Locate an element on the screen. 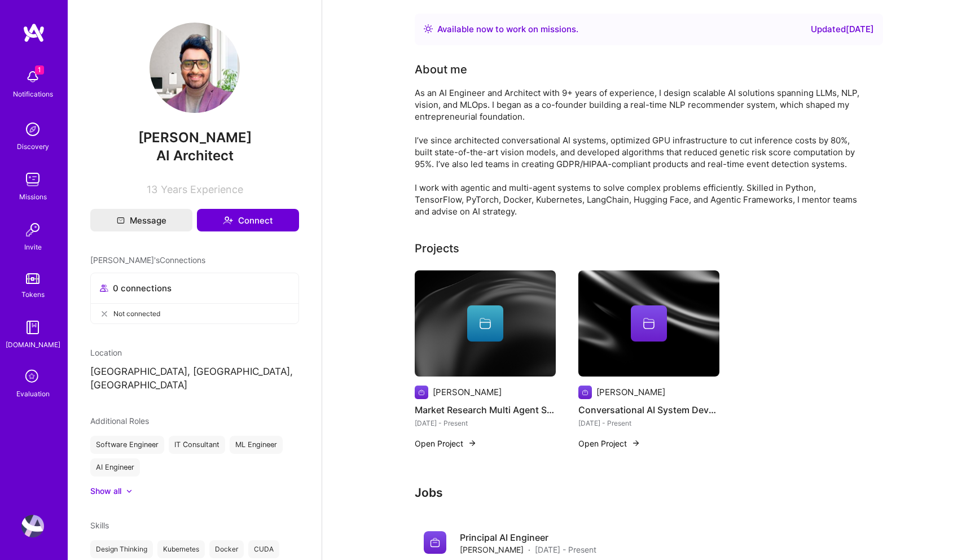  div: Software Engineer is located at coordinates (127, 444).